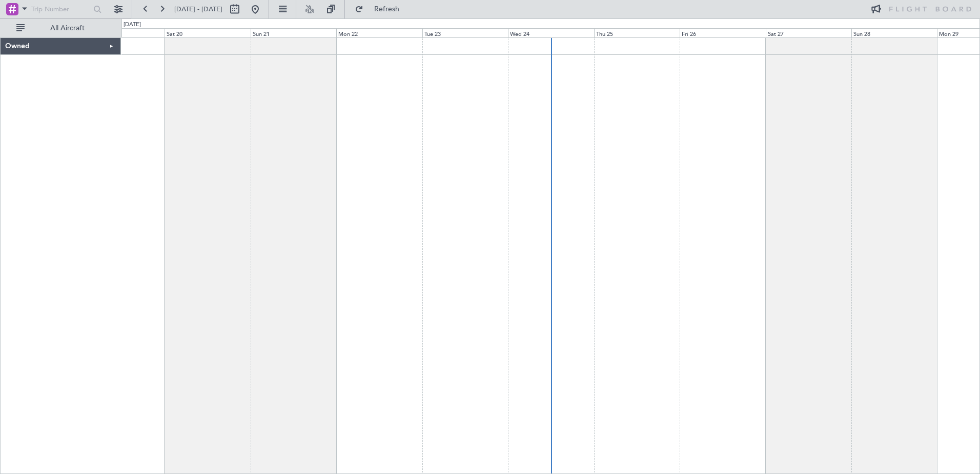  Describe the element at coordinates (808, 33) in the screenshot. I see `div: Sat 27` at that location.